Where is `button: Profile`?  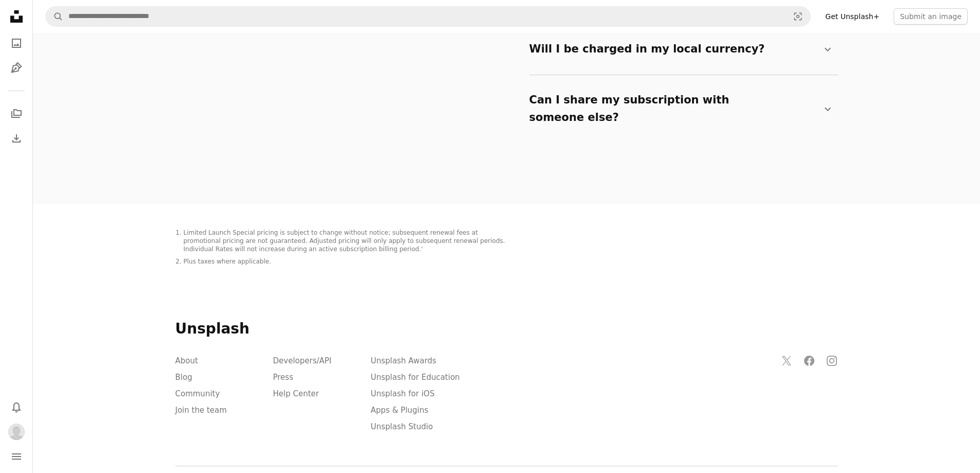 button: Profile is located at coordinates (16, 432).